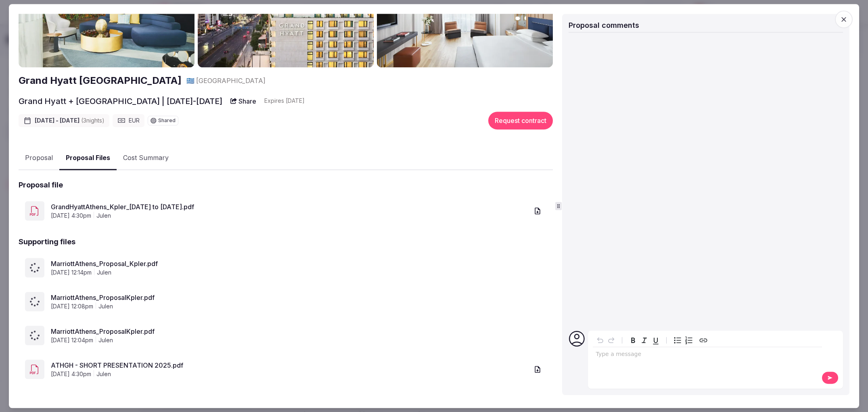 This screenshot has width=868, height=412. What do you see at coordinates (243, 101) in the screenshot?
I see `button: Share` at bounding box center [243, 101].